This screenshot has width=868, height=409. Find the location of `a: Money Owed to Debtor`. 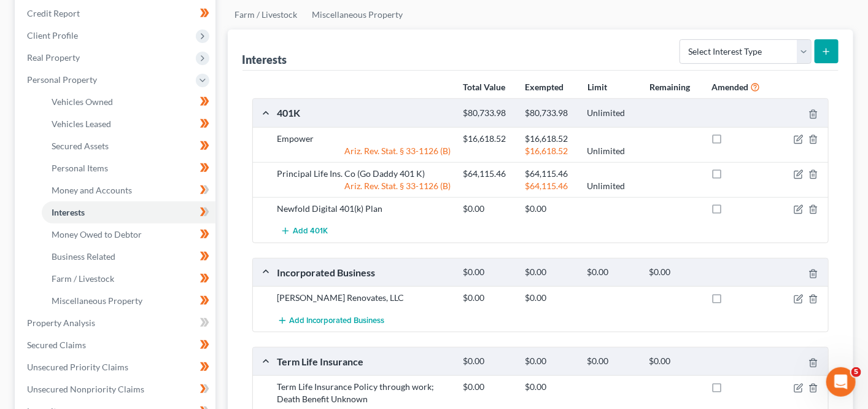

a: Money Owed to Debtor is located at coordinates (129, 235).